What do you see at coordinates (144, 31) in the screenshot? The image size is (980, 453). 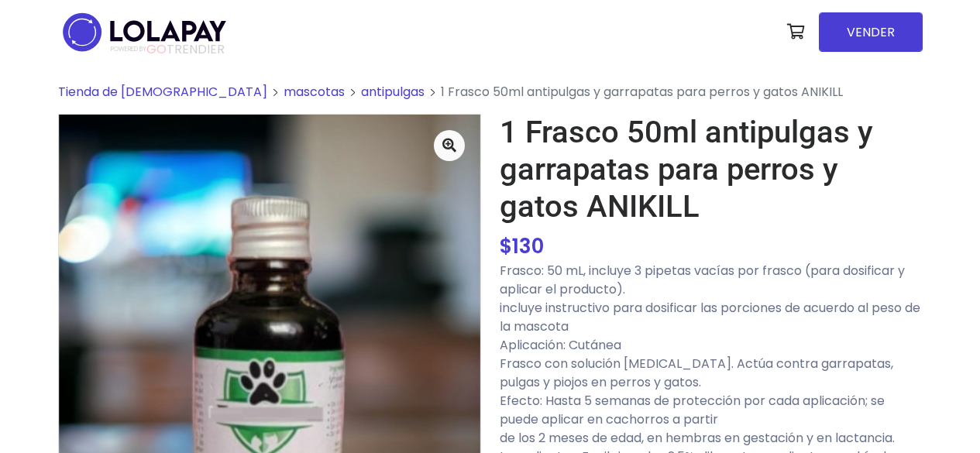 I see `img: logo` at bounding box center [144, 31].